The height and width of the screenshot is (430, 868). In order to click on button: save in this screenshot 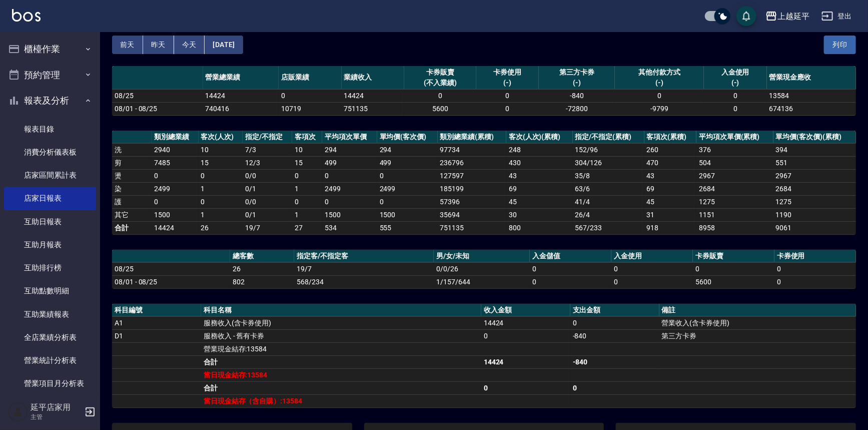, I will do `click(746, 16)`.